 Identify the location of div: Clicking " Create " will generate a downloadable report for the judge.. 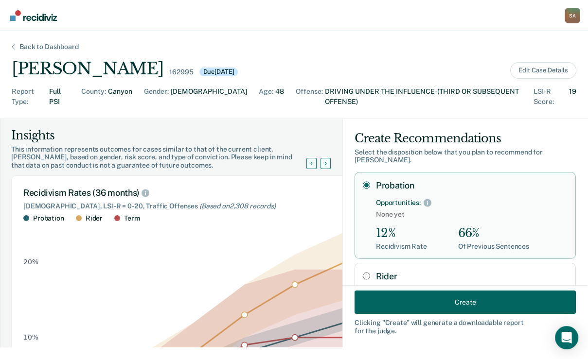
(465, 327).